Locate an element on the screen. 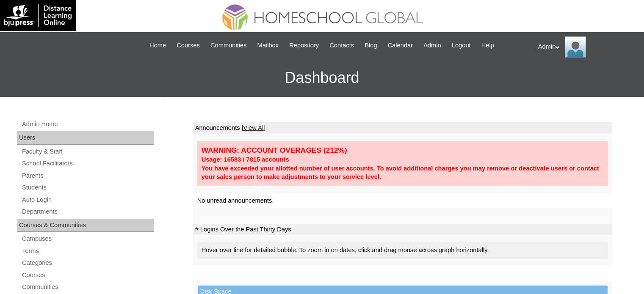  td: Announcements | is located at coordinates (403, 129).